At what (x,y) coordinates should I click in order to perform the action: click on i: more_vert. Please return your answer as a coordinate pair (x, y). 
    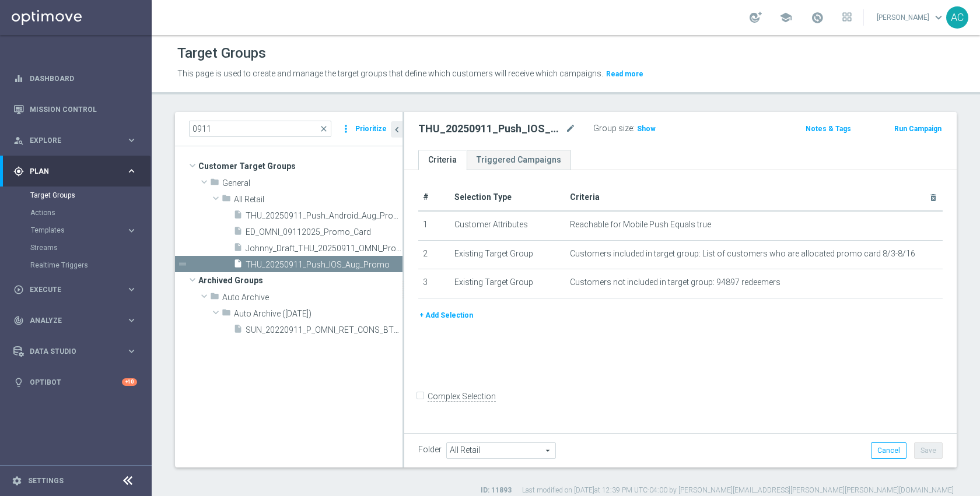
    Looking at the image, I should click on (346, 129).